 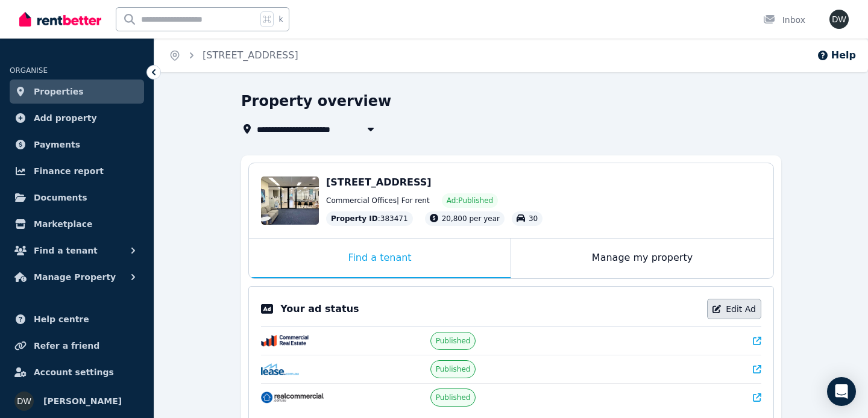 What do you see at coordinates (75, 277) in the screenshot?
I see `span: Manage Property` at bounding box center [75, 277].